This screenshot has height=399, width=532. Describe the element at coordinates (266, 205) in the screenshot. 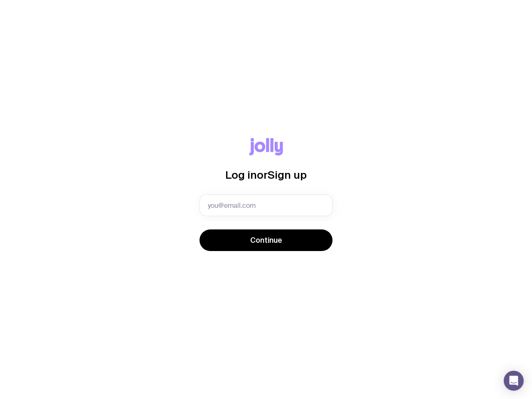

I see `input: you@email.com` at that location.